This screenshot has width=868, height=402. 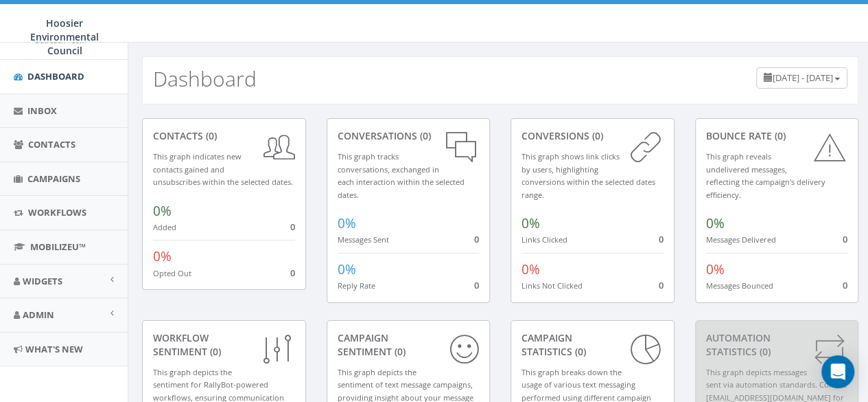 What do you see at coordinates (223, 169) in the screenshot?
I see `small: This graph indicates new contacts gained and unsubscribes within the selected dates.` at bounding box center [223, 169].